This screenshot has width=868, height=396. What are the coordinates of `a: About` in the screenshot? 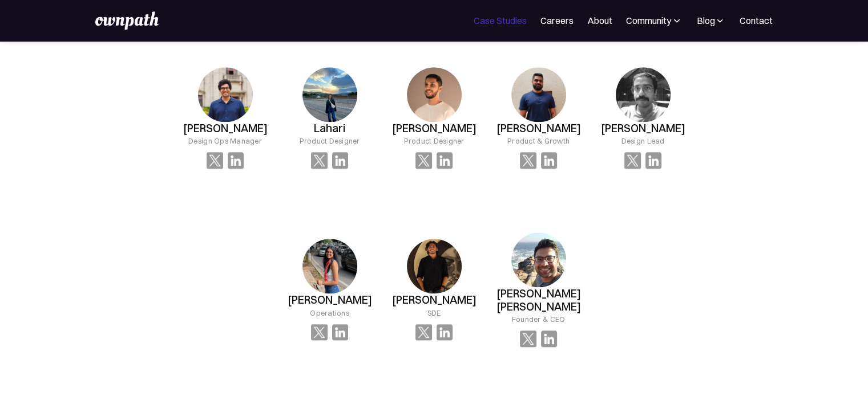 It's located at (600, 21).